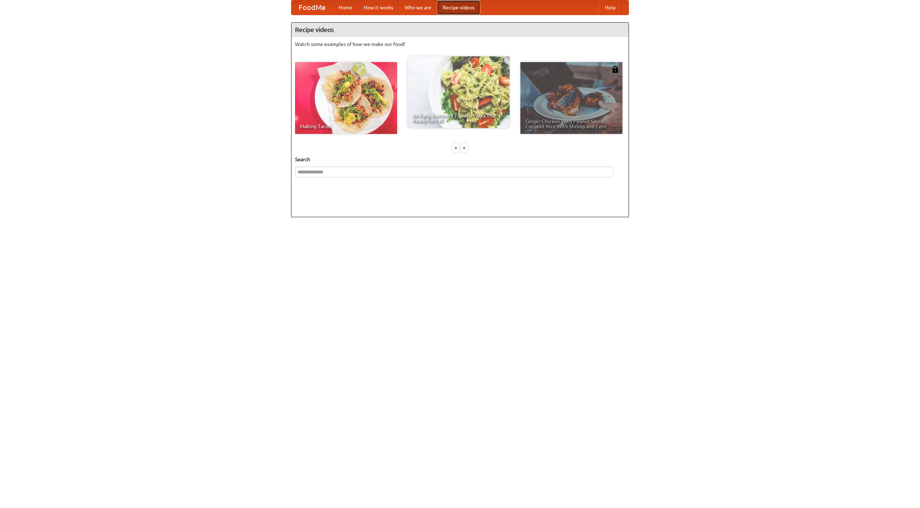  What do you see at coordinates (615, 69) in the screenshot?
I see `img: 483408.png` at bounding box center [615, 69].